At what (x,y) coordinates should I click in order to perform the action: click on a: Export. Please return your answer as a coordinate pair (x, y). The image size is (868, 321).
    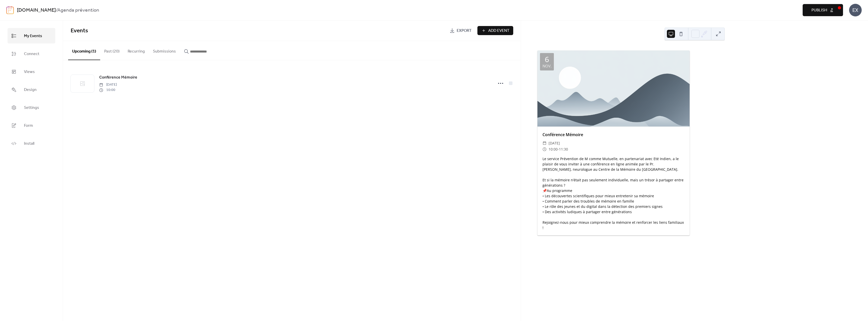
    Looking at the image, I should click on (461, 30).